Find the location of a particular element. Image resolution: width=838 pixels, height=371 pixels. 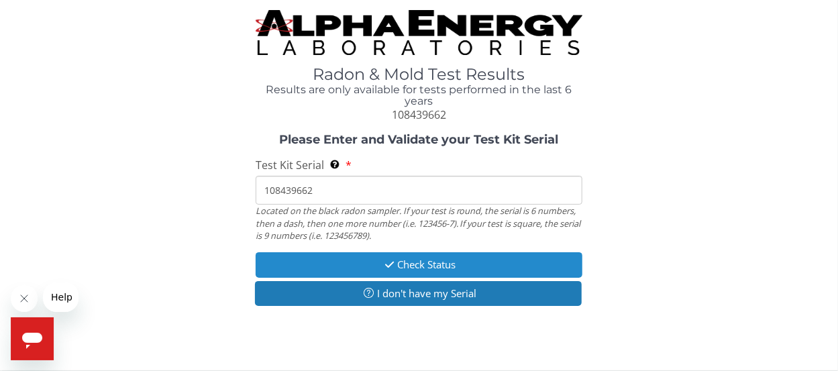

span: 108439662 is located at coordinates (419, 115).